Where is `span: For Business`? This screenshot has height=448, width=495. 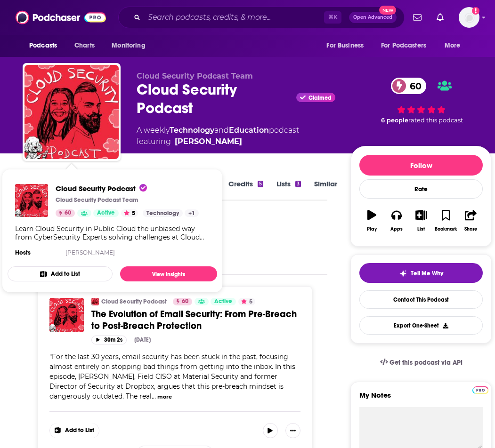
span: For Business is located at coordinates (345, 46).